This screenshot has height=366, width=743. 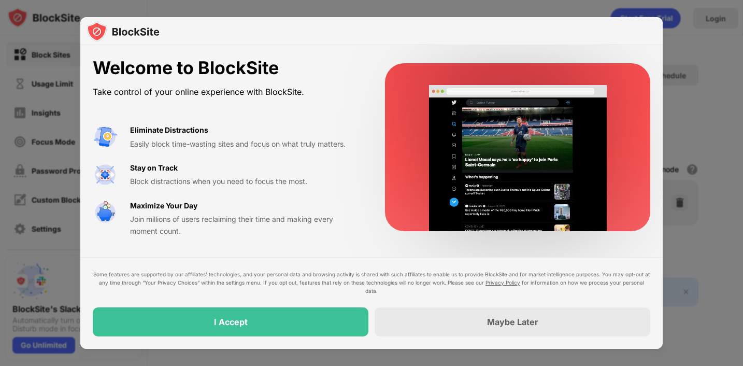 What do you see at coordinates (245, 181) in the screenshot?
I see `div: Block distractions when you need to focus the most.` at bounding box center [245, 181].